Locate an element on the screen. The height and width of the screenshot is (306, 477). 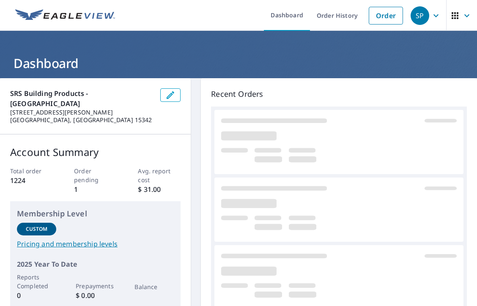
p: Account Summary is located at coordinates (95, 152).